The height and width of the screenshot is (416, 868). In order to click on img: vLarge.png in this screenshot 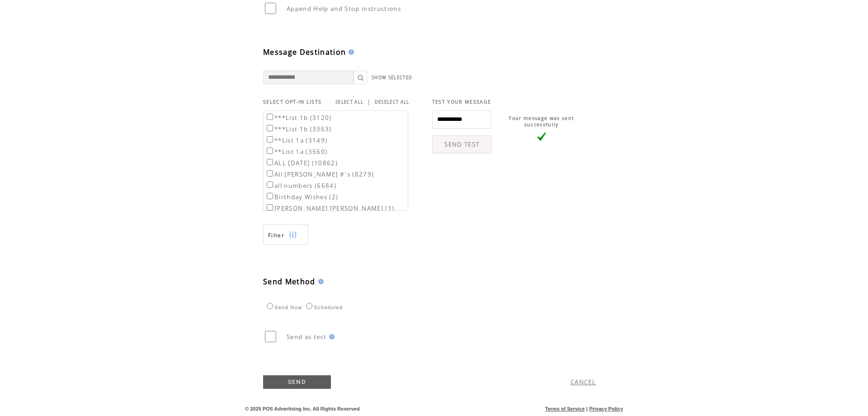, I will do `click(542, 137)`.